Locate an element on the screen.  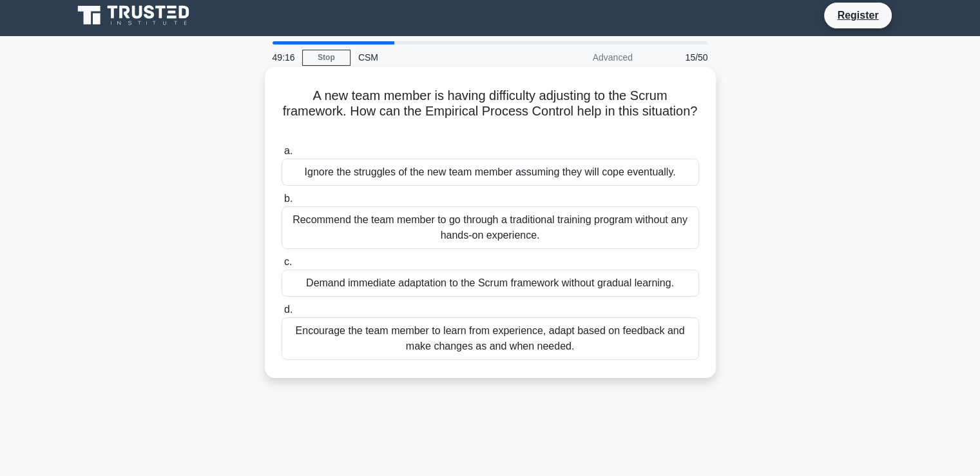
div: 49:16 is located at coordinates (283, 57).